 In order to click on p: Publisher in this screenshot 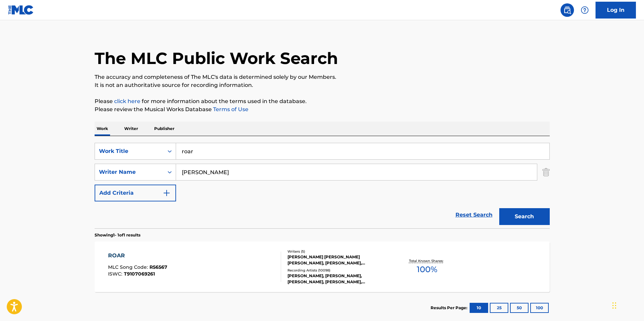, I will do `click(164, 129)`.